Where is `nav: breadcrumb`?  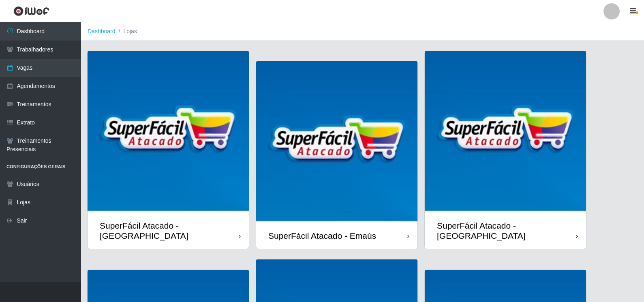
nav: breadcrumb is located at coordinates (362, 32).